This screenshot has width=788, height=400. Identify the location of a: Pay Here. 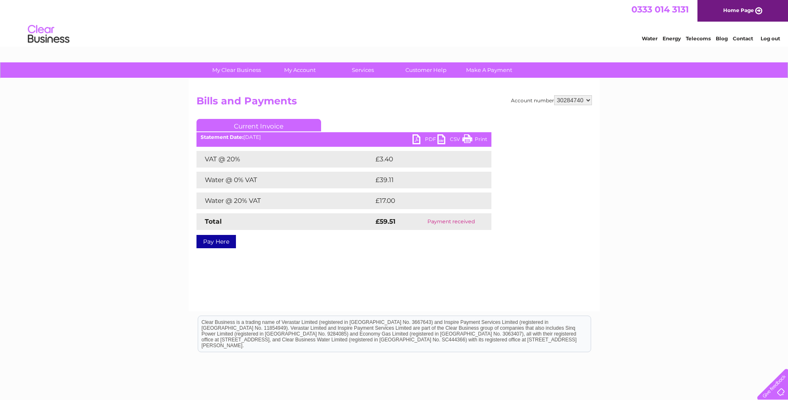
(216, 241).